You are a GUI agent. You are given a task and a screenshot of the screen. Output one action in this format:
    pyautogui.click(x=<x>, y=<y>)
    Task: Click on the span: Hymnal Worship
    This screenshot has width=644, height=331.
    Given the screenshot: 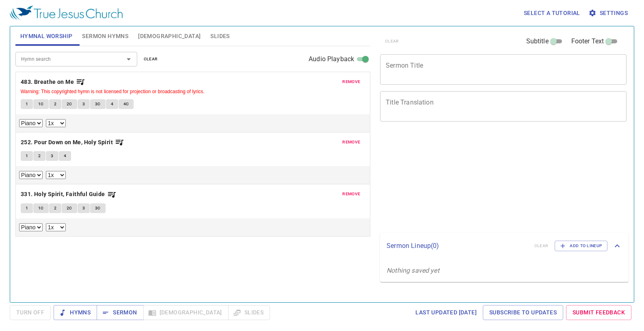 What is the action you would take?
    pyautogui.click(x=46, y=36)
    